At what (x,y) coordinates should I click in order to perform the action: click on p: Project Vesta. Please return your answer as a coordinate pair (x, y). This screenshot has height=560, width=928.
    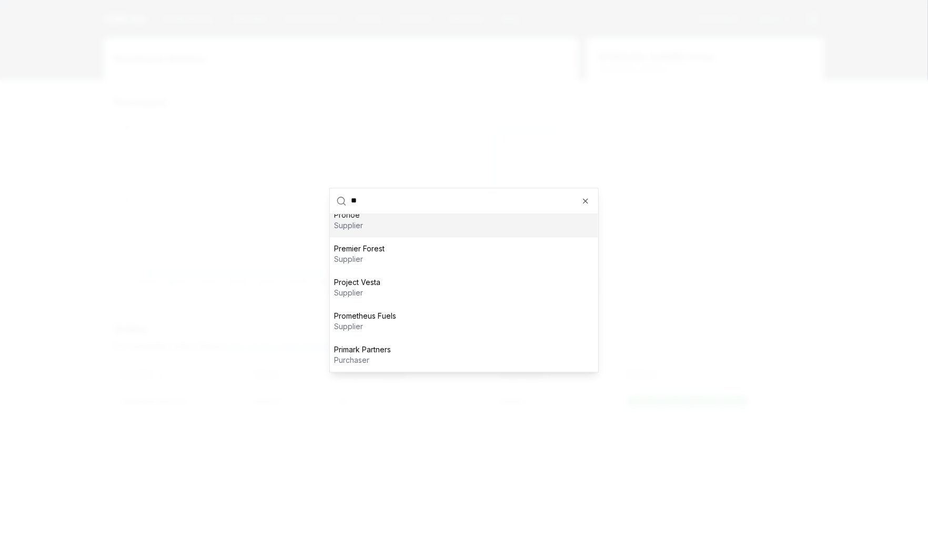
    Looking at the image, I should click on (357, 282).